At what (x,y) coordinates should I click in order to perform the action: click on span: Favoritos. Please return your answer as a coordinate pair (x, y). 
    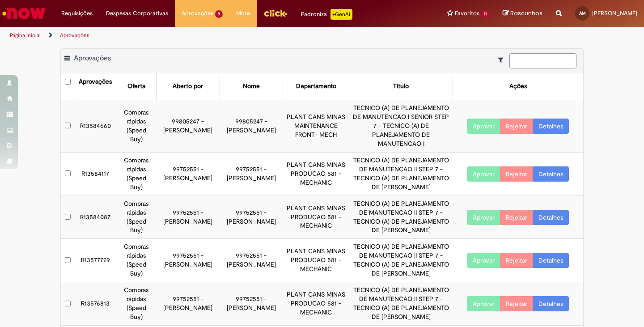
    Looking at the image, I should click on (466, 13).